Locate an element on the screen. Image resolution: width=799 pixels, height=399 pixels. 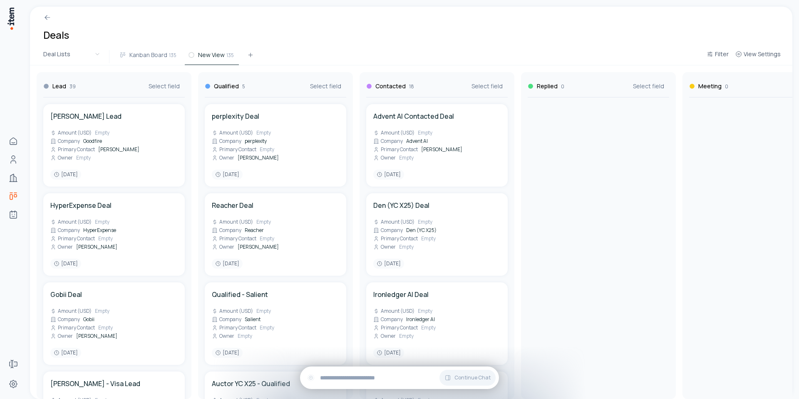
a: Agents is located at coordinates (13, 214).